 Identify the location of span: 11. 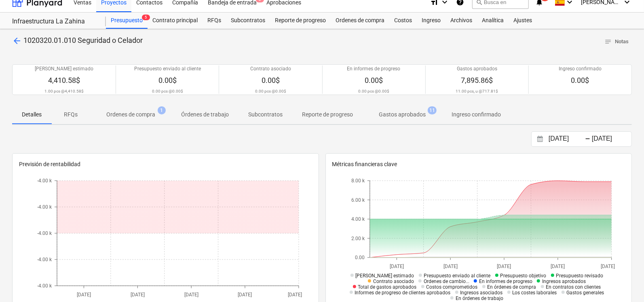
(432, 110).